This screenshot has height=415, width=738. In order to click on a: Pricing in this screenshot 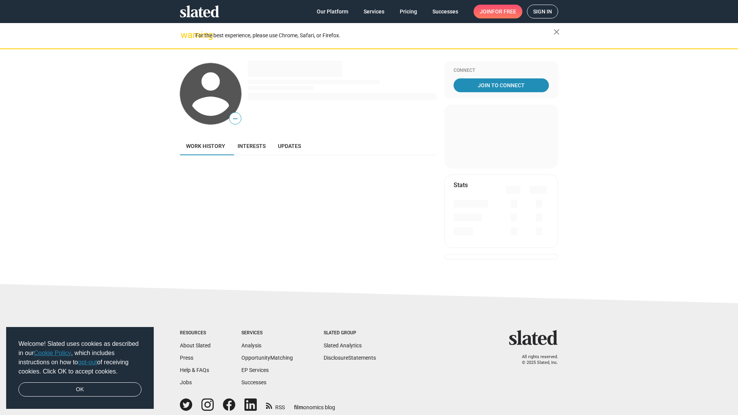, I will do `click(408, 12)`.